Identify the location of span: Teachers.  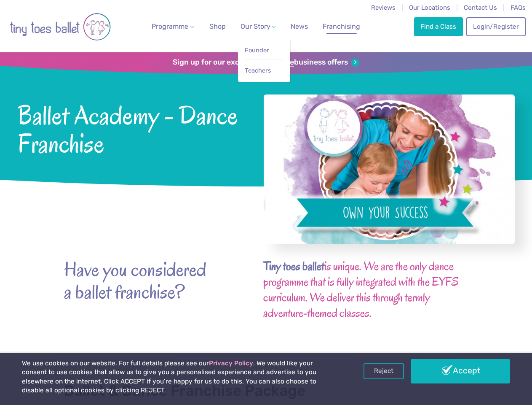
(258, 71).